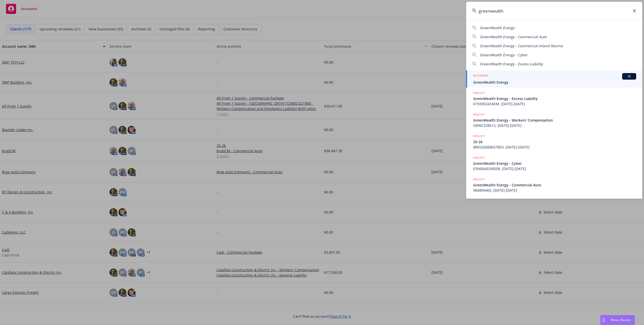  What do you see at coordinates (555, 142) in the screenshot?
I see `span: 25-26` at bounding box center [555, 142].